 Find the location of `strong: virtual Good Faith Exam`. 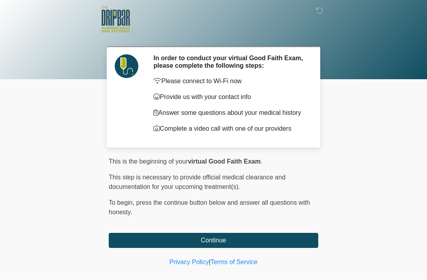

strong: virtual Good Faith Exam is located at coordinates (224, 161).